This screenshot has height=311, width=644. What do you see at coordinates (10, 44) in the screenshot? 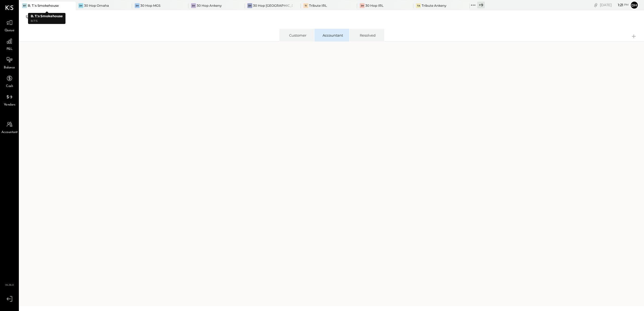
I see `a: P&L` at bounding box center [10, 44].